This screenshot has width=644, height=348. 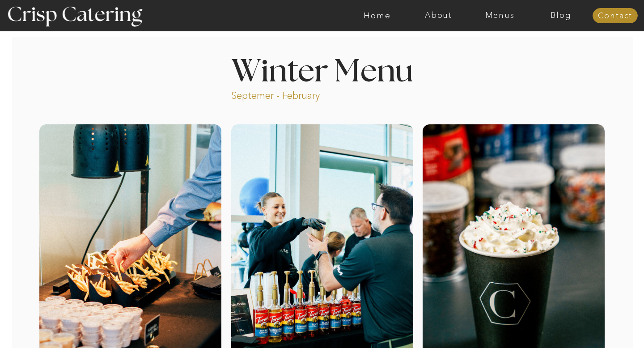 What do you see at coordinates (438, 16) in the screenshot?
I see `a: About` at bounding box center [438, 16].